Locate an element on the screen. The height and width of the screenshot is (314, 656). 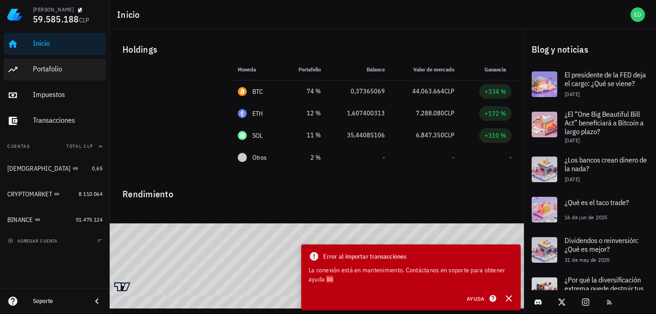
span: 7.288.080 is located at coordinates (430, 113).